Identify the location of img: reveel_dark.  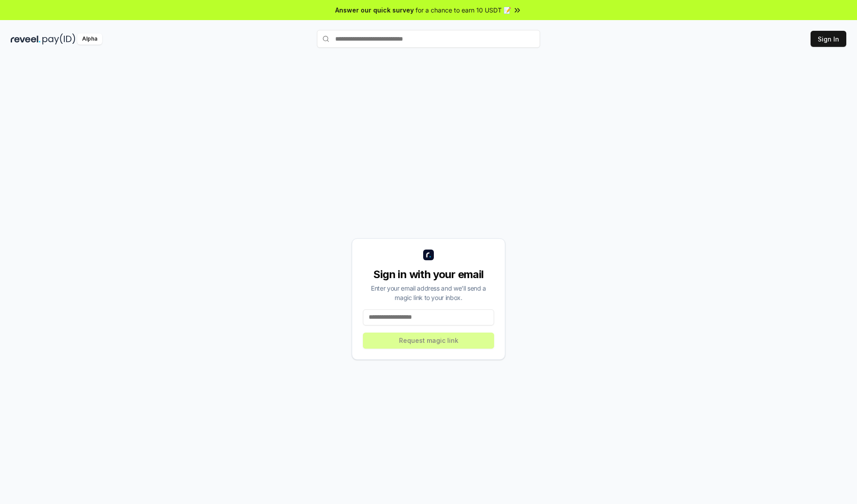
(26, 38).